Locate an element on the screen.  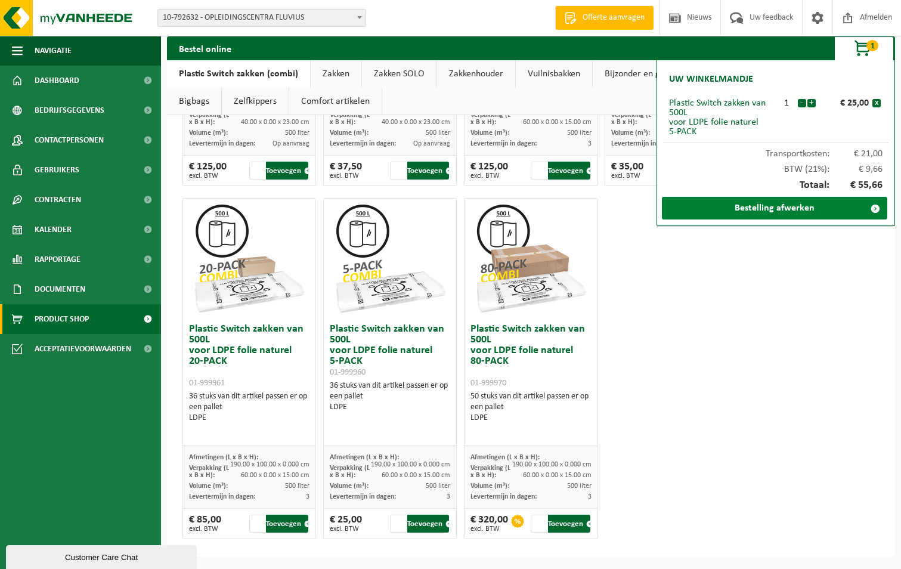
img: 01-999961 is located at coordinates (249, 258).